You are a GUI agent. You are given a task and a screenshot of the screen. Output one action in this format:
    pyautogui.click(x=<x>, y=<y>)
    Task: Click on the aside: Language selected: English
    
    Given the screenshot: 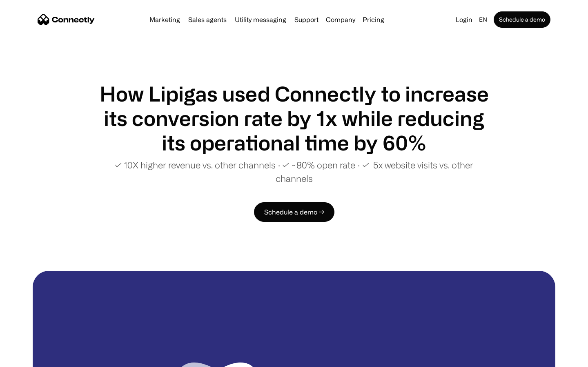 What is the action you would take?
    pyautogui.click(x=29, y=358)
    